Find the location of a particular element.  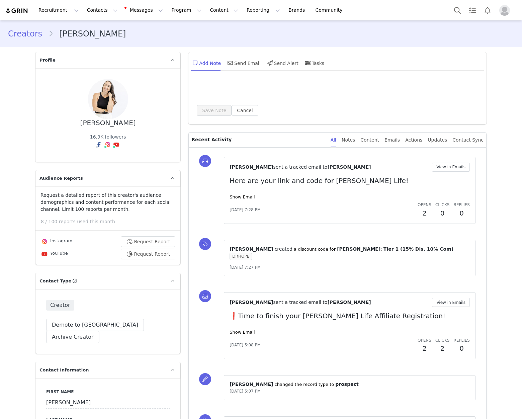

div: Emails is located at coordinates (392, 140).